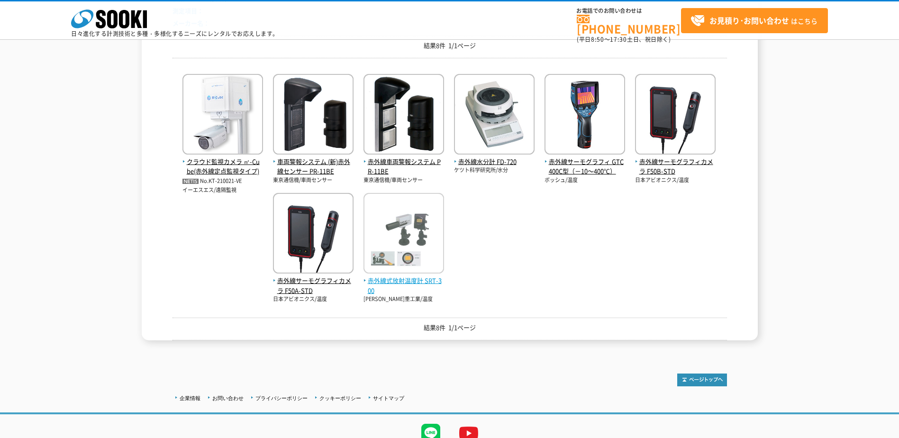 This screenshot has width=899, height=438. What do you see at coordinates (223, 190) in the screenshot?
I see `p: イーエスエス/遠隔監視` at bounding box center [223, 190].